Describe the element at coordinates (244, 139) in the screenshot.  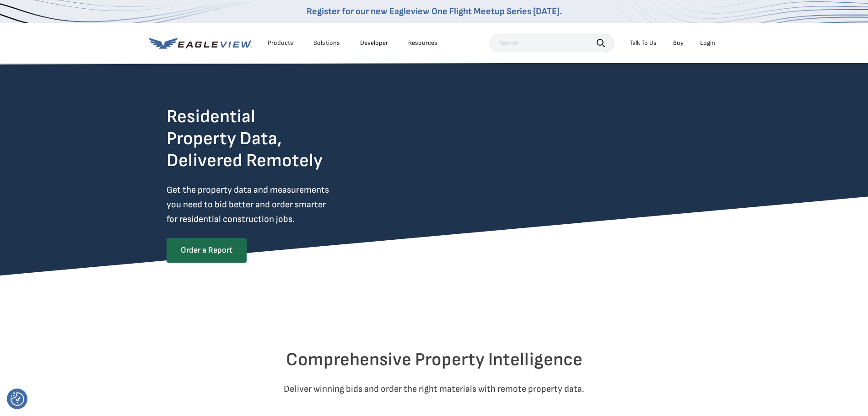
I see `h2: Residential Property Data, Delivered Remotely` at that location.